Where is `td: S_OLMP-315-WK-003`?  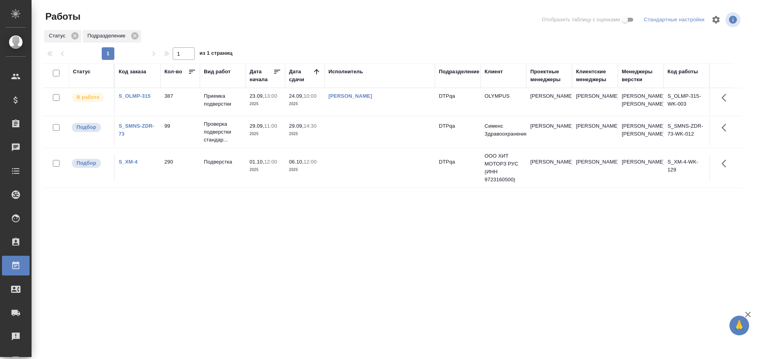 td: S_OLMP-315-WK-003 is located at coordinates (686, 102).